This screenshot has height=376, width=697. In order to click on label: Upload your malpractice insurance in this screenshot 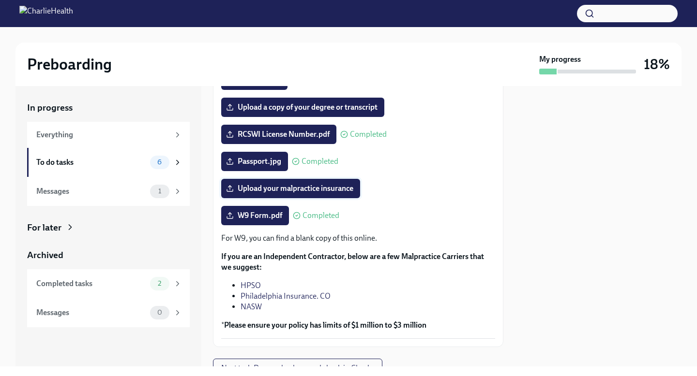, I will do `click(290, 189)`.